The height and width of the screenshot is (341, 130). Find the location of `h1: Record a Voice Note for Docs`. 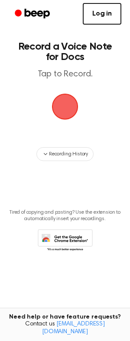

h1: Record a Voice Note for Docs is located at coordinates (65, 52).